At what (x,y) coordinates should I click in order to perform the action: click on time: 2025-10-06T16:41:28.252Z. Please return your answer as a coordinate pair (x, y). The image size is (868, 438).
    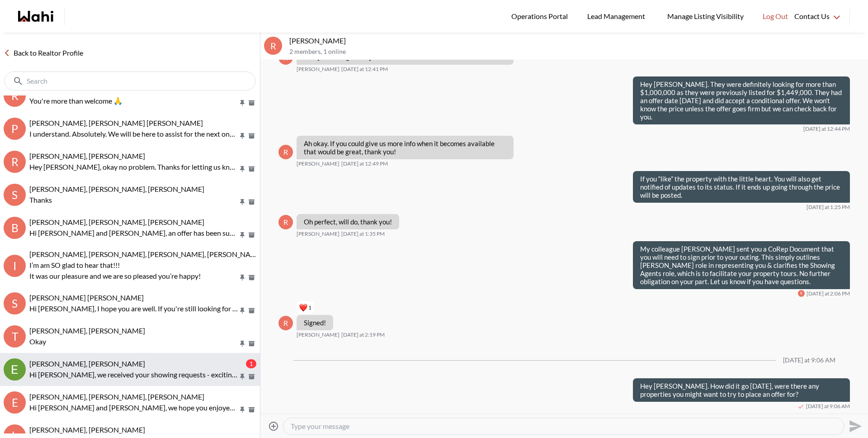
    Looking at the image, I should click on (364, 69).